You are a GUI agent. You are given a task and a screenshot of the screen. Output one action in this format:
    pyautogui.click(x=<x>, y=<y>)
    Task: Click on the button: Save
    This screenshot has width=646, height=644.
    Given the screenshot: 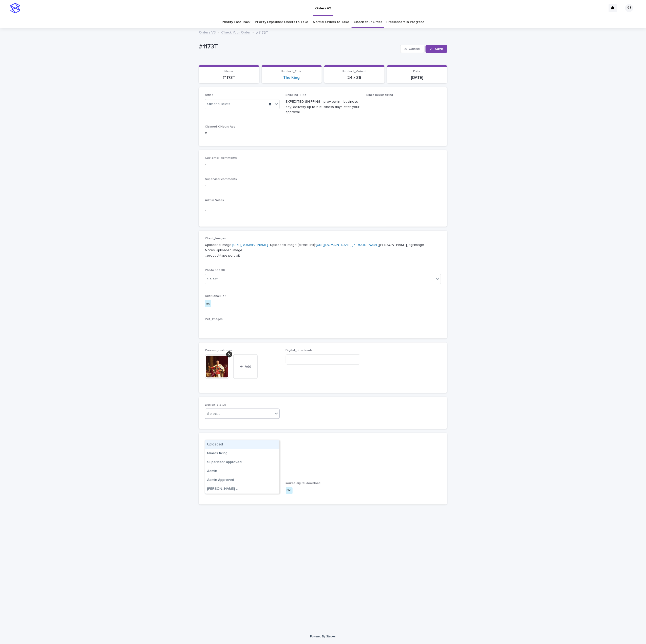 What is the action you would take?
    pyautogui.click(x=437, y=49)
    